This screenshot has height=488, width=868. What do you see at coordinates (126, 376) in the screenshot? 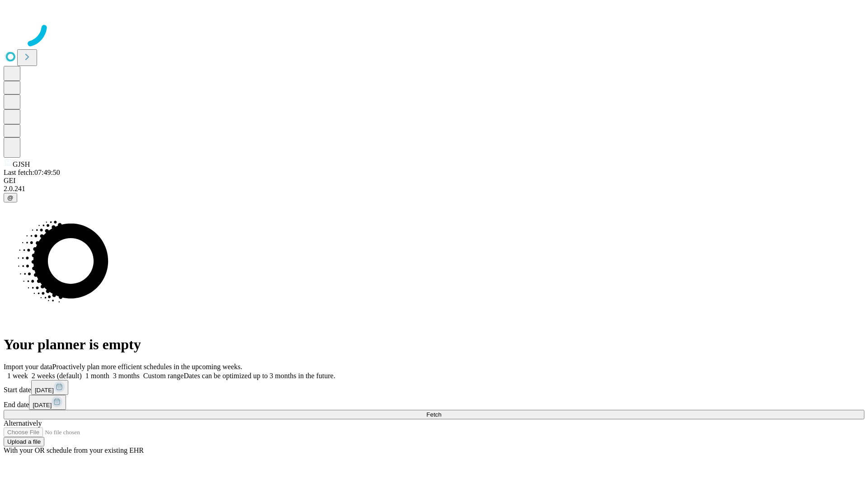
I see `span: 3 months` at bounding box center [126, 376].